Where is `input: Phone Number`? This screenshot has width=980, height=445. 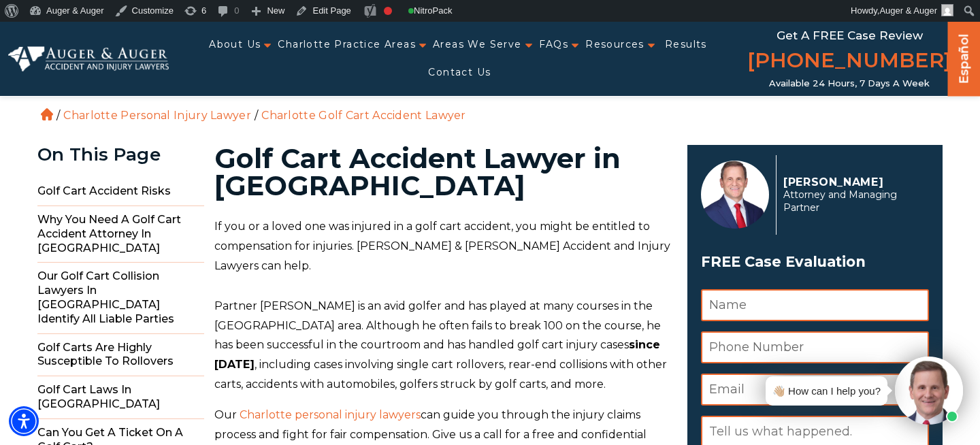 input: Phone Number is located at coordinates (815, 347).